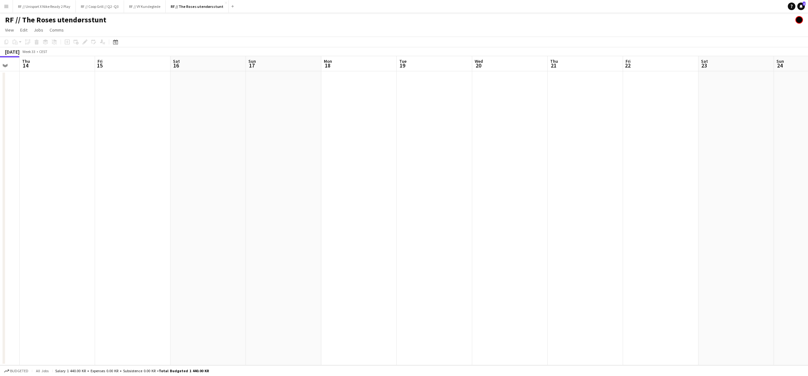  What do you see at coordinates (779, 65) in the screenshot?
I see `span: 24` at bounding box center [779, 65].